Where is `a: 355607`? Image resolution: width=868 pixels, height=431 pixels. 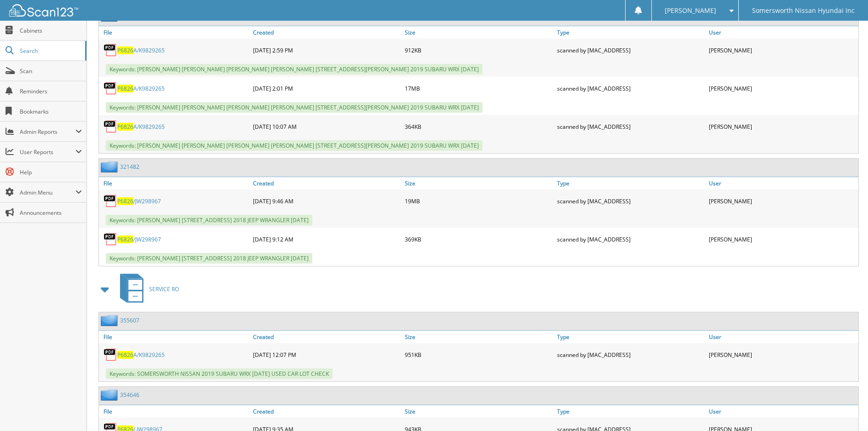 a: 355607 is located at coordinates (130, 320).